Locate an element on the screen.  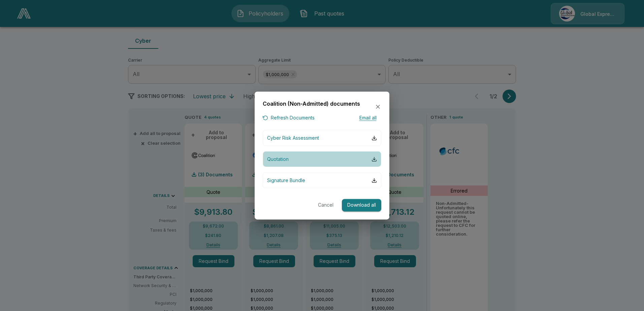
button: Download all is located at coordinates (361, 205).